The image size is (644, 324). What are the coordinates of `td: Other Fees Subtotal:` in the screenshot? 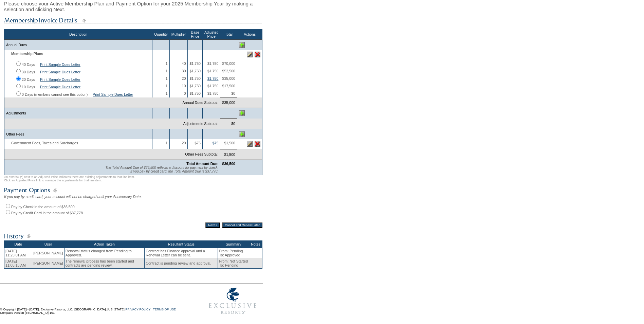 It's located at (113, 154).